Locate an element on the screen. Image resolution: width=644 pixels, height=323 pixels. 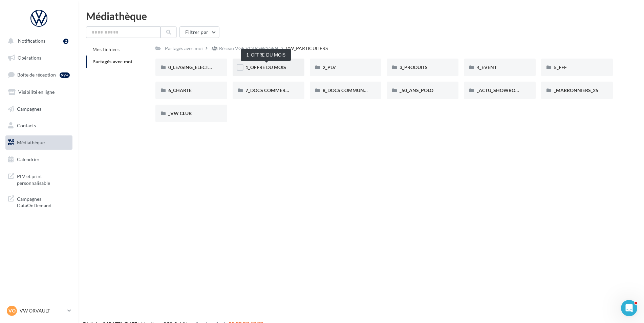
span: 7_DOCS COMMERCIAUX is located at coordinates (273, 90).